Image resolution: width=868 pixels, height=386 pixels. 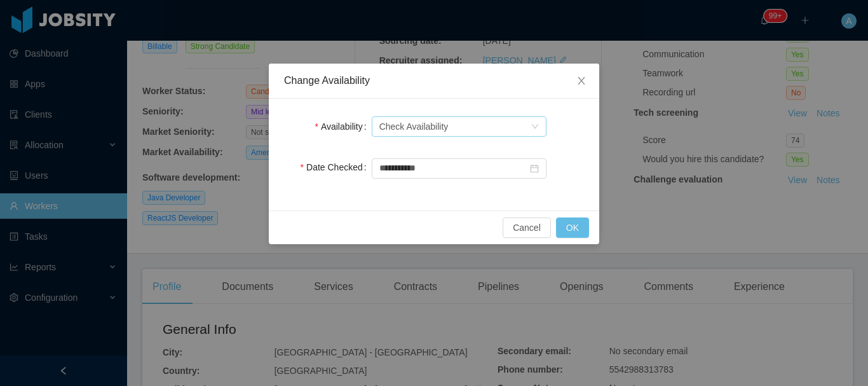 I want to click on div: Check Availability, so click(x=413, y=126).